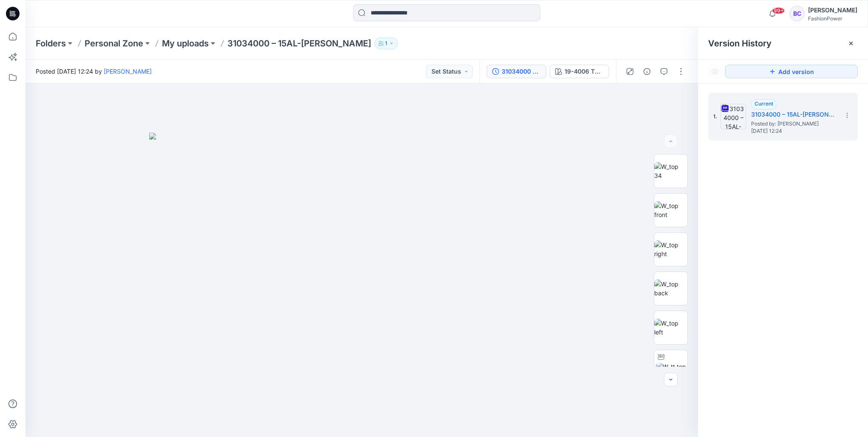  What do you see at coordinates (671, 171) in the screenshot?
I see `img: W_top 34` at bounding box center [671, 171].